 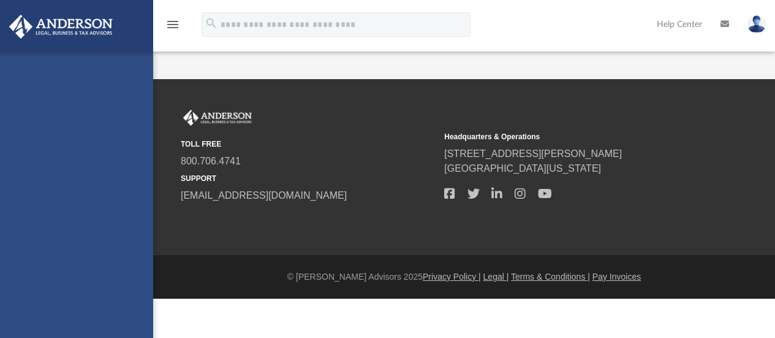 What do you see at coordinates (211, 161) in the screenshot?
I see `a: 800.706.4741` at bounding box center [211, 161].